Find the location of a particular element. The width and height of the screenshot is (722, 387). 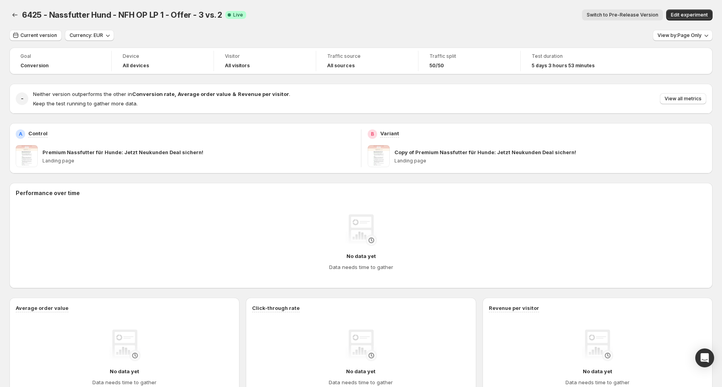

span: Visitor is located at coordinates (265, 56).